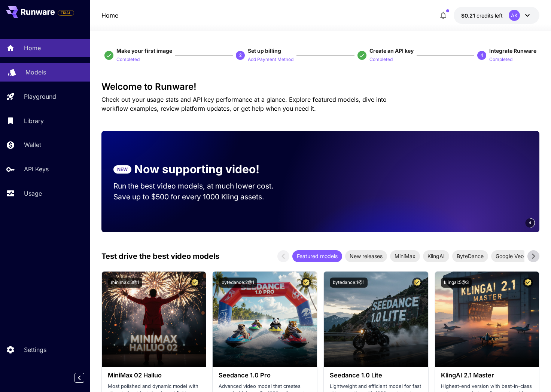 The width and height of the screenshot is (551, 392). I want to click on p: Now supporting video!, so click(197, 169).